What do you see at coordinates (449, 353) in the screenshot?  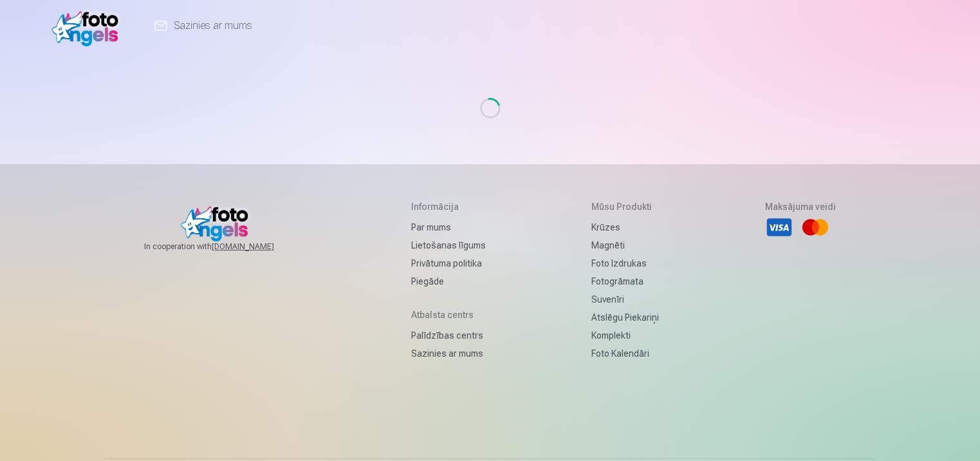 I see `a: Sazinies ar mums` at bounding box center [449, 353].